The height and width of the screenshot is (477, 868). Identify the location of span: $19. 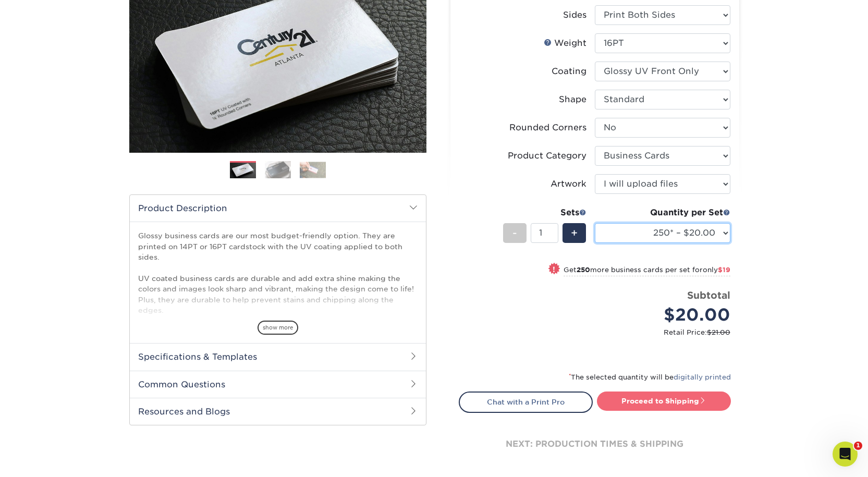
(724, 269).